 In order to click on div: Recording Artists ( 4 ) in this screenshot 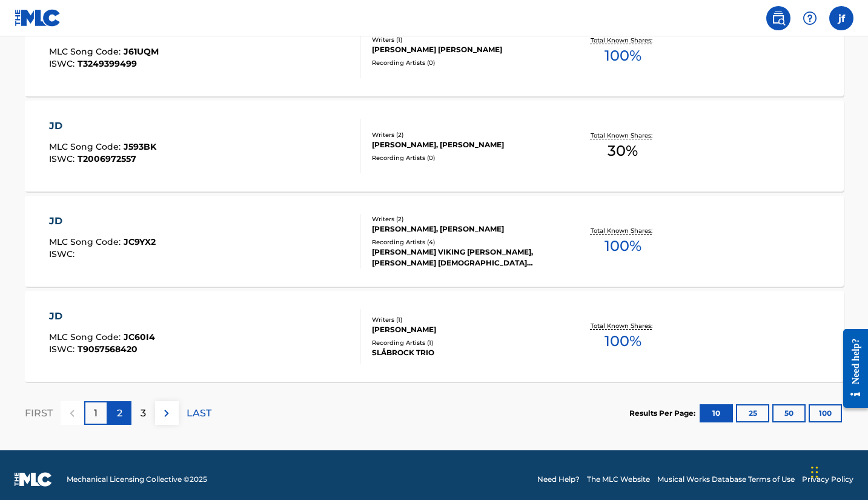, I will do `click(463, 242)`.